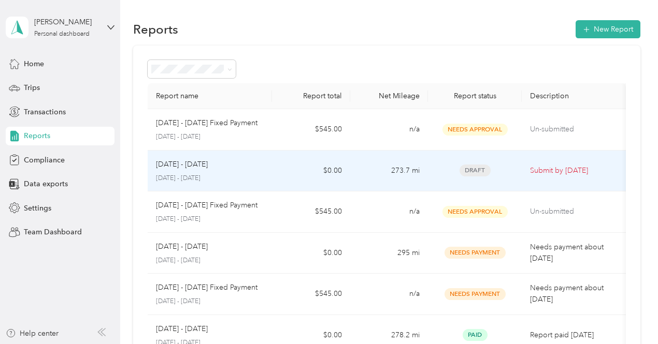 This screenshot has height=344, width=658. I want to click on span: Reports, so click(37, 136).